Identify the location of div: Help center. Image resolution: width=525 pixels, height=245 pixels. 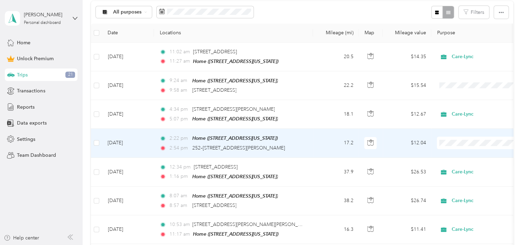
(21, 238).